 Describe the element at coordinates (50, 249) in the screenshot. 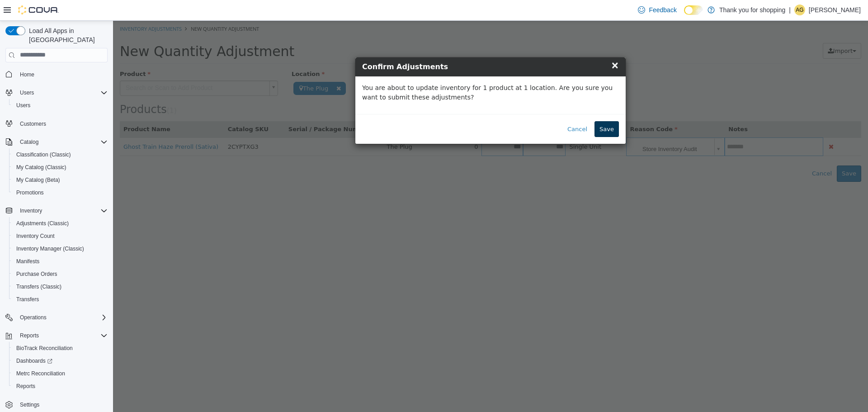

I see `a: Inventory Manager (Classic)` at that location.